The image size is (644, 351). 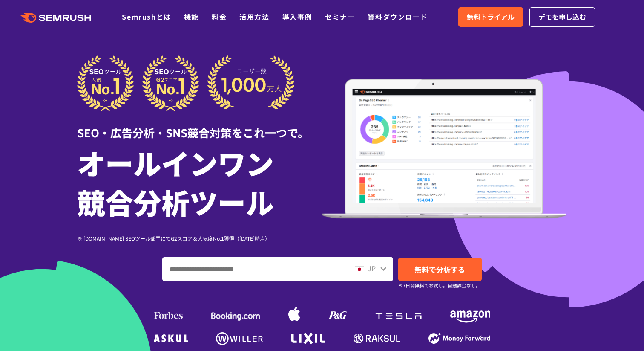 I want to click on h1: オールインワン 競合分析ツール, so click(x=199, y=182).